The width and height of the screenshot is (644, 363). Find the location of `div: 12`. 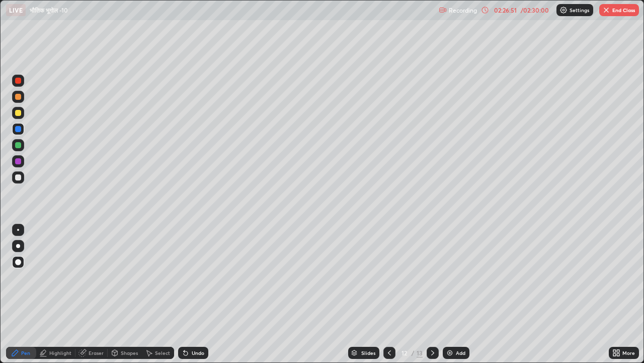

div: 12 is located at coordinates (405, 353).